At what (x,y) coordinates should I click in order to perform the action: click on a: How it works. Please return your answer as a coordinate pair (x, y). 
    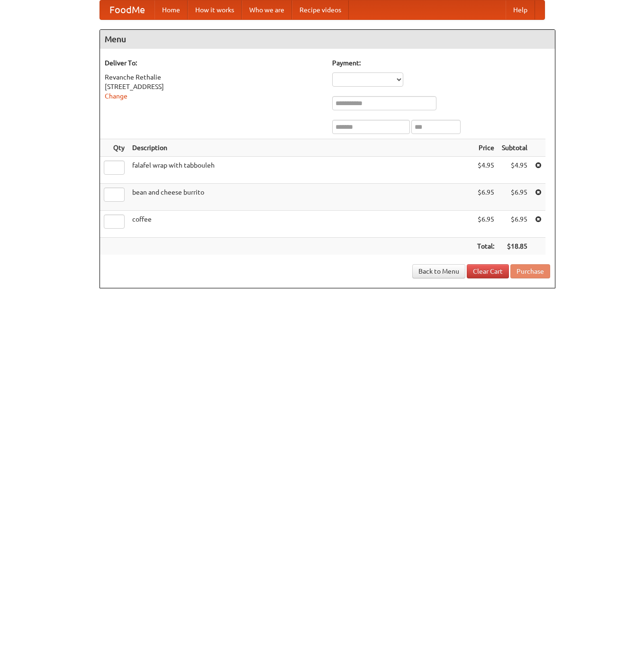
    Looking at the image, I should click on (214, 10).